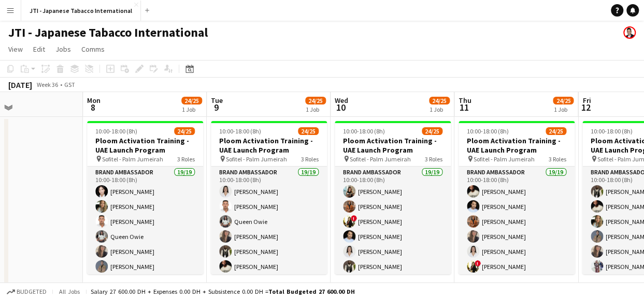  I want to click on div: Salary 27 600.00 DH + Expenses 0.00 DH + Subsistence 0.00 DH =, so click(223, 291).